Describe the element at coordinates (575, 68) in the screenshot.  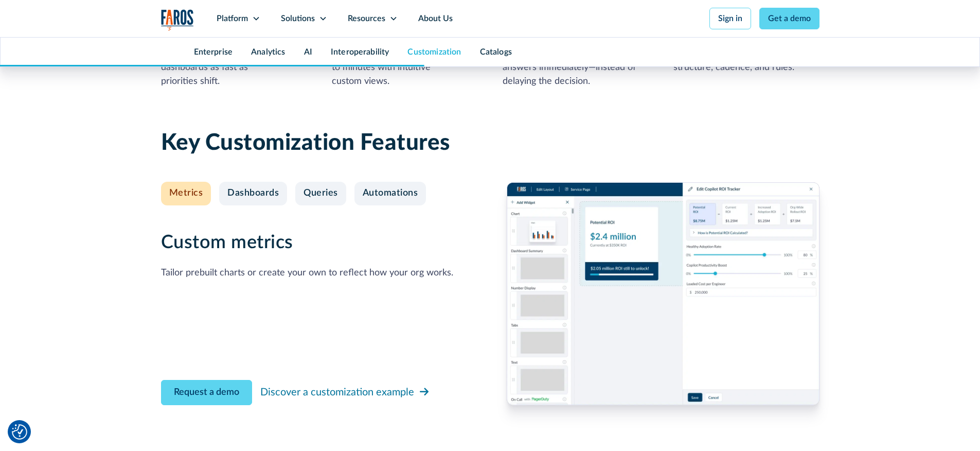
I see `div: New questions come up? Get answers immediately—instead of delaying the decision.` at that location.